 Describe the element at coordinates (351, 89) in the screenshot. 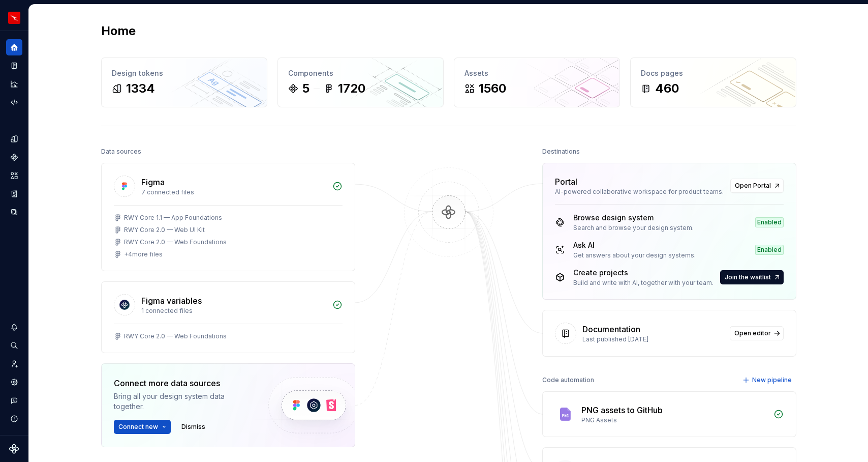

I see `div: 1720` at that location.